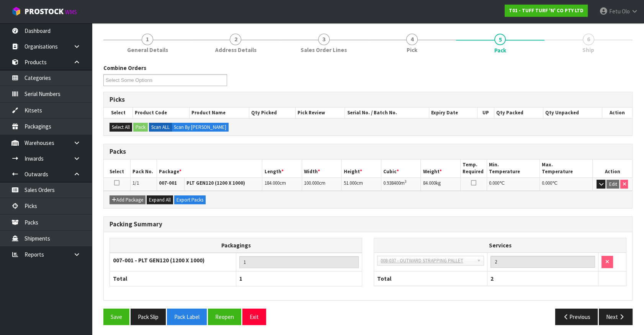  I want to click on strong: 007-001 - PLT GEN120 (1200 X 1000), so click(158, 260).